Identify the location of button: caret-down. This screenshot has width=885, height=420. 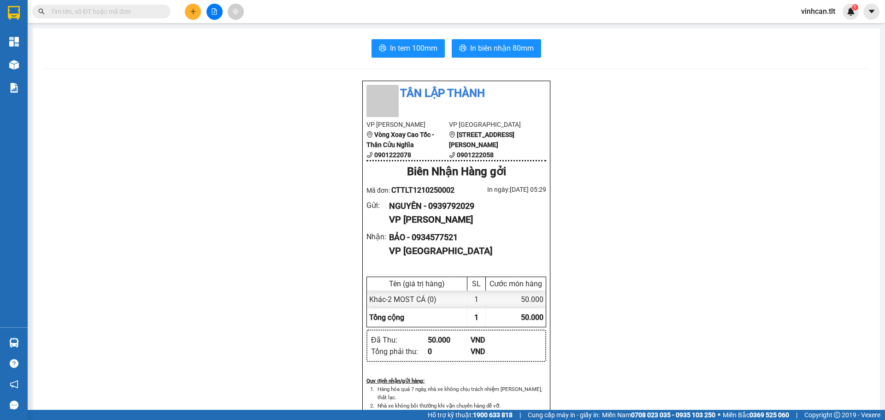
(871, 12).